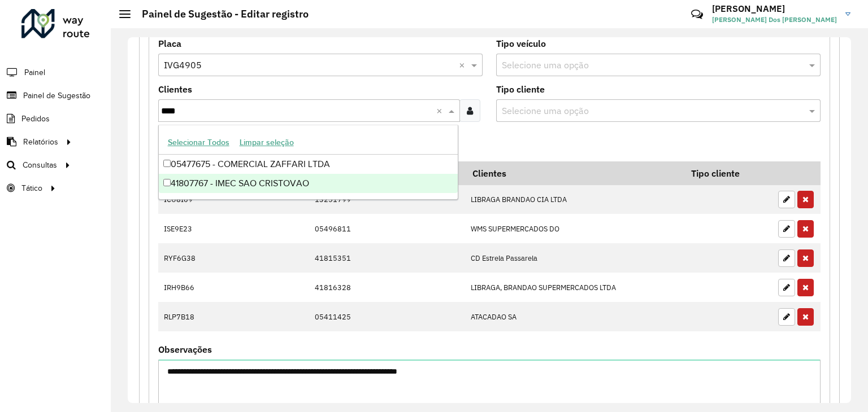 The width and height of the screenshot is (868, 412). What do you see at coordinates (188, 258) in the screenshot?
I see `td: RYF6G38` at bounding box center [188, 258].